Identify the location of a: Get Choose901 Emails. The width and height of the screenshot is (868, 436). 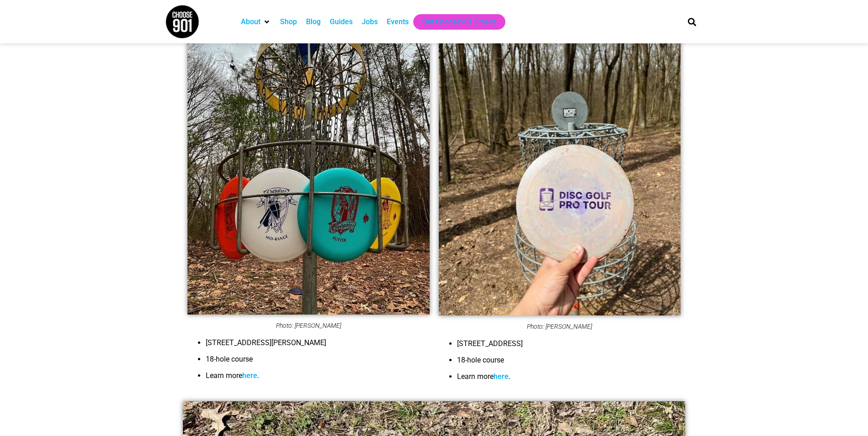
(459, 22).